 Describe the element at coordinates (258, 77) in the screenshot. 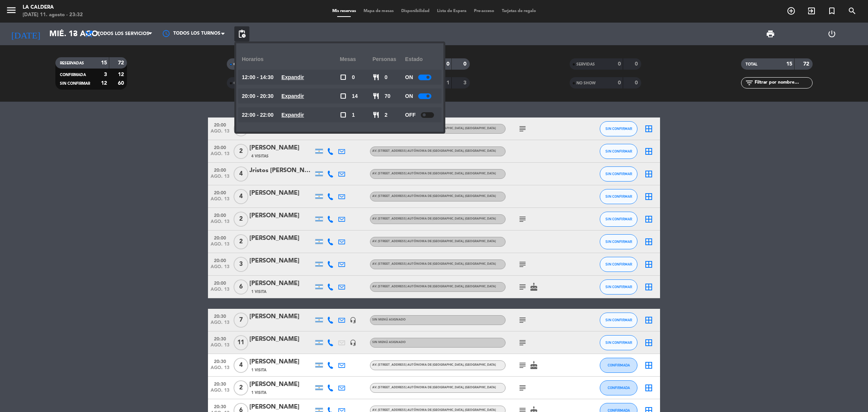

I see `span: 12:00 - 14:30` at that location.